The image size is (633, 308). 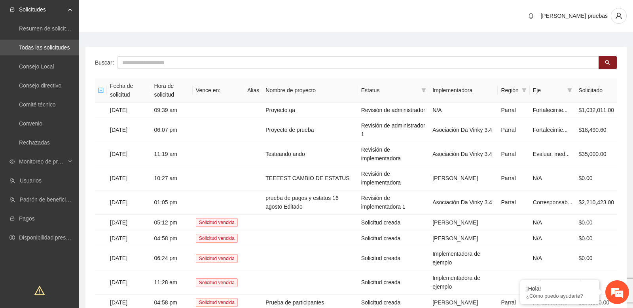 What do you see at coordinates (172, 178) in the screenshot?
I see `td: 10:27 am` at bounding box center [172, 178].